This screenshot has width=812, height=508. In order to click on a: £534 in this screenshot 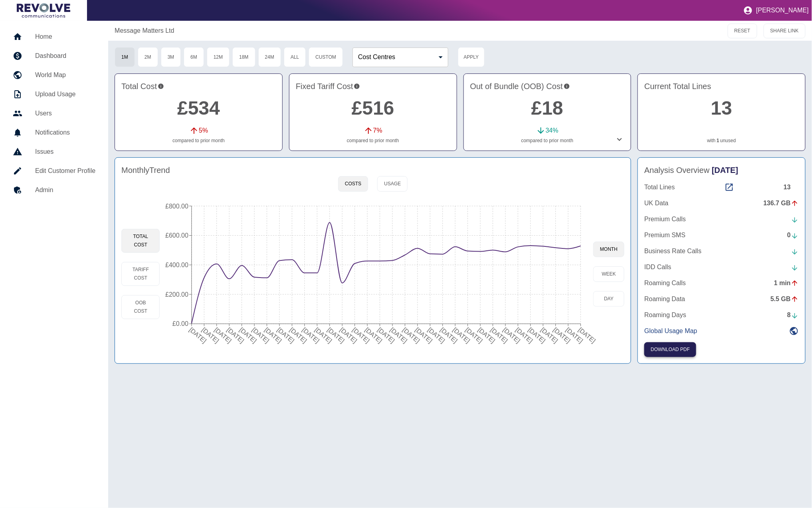, I will do `click(198, 108)`.